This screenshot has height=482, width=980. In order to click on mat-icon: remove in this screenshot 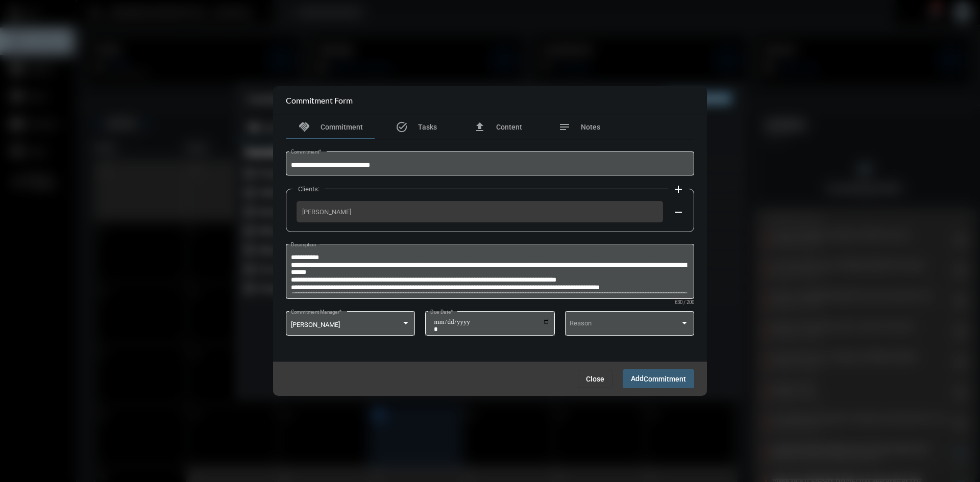, I will do `click(679, 212)`.